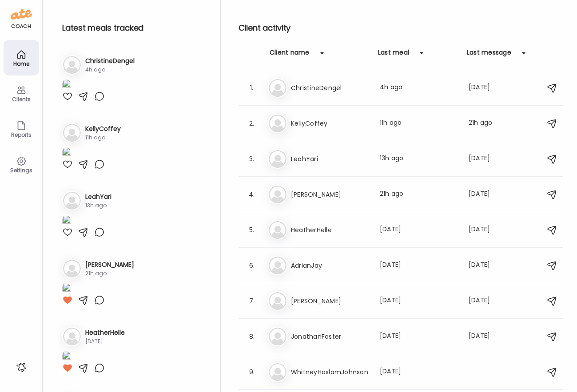  I want to click on img: images%2FnIuc6jdPc0TSU2YLwgiPYRrdqFm1%2FenSCGCaBN3gm0mt9hCEd%2FrDgdkC8OlZXLNNFlP5ru_1080, so click(67, 85).